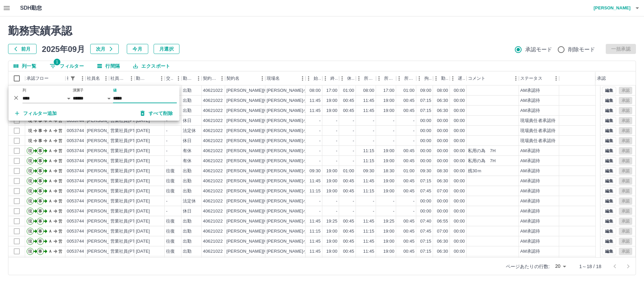 This screenshot has height=308, width=644. Describe the element at coordinates (187, 140) in the screenshot. I see `div: 休日` at that location.